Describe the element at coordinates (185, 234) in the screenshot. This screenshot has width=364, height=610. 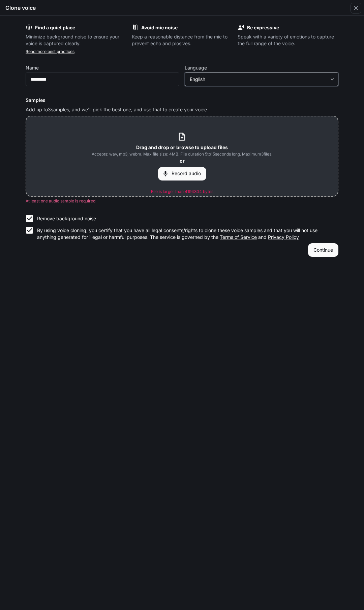
I see `p: By using voice cloning, you certify that you have all legal consents/rights to clone these voice ...` at that location.